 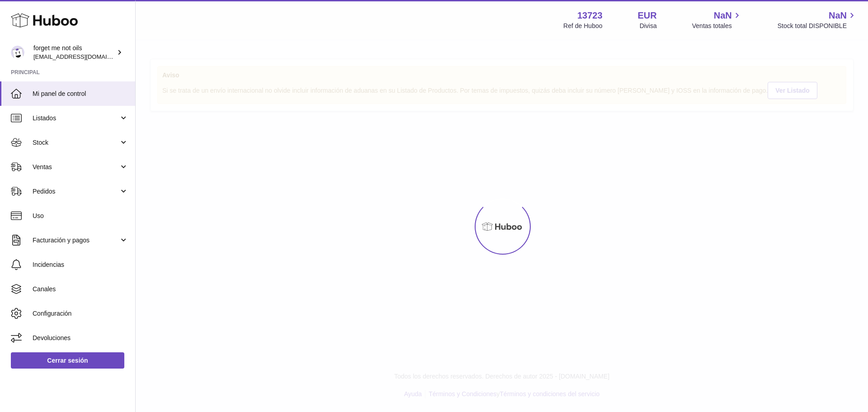 What do you see at coordinates (80, 289) in the screenshot?
I see `span: Canales` at bounding box center [80, 289].